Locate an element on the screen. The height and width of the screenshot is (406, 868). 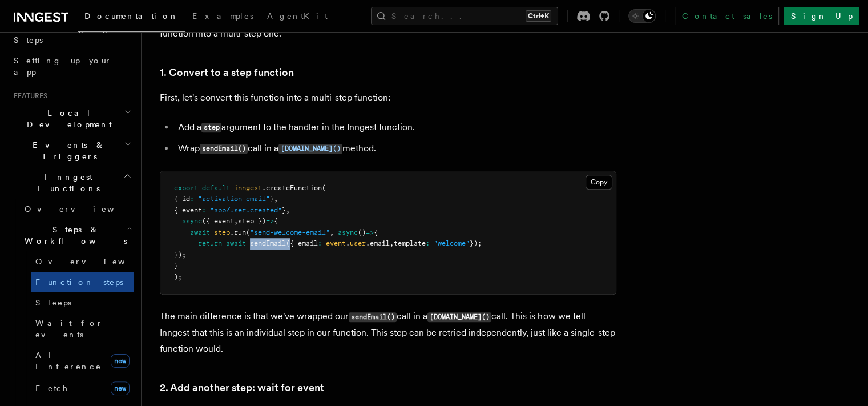
a: Function steps is located at coordinates (82, 282).